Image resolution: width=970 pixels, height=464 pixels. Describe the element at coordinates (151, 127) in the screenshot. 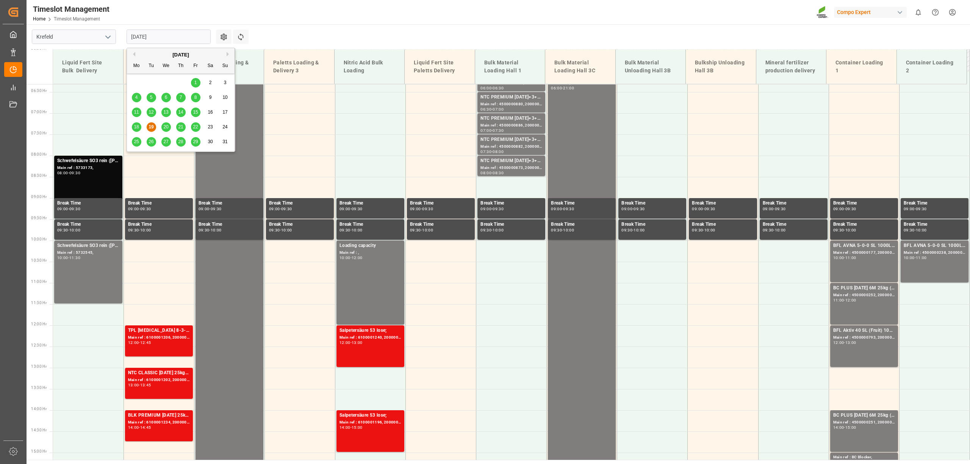

I see `div: Choose Tuesday, August 19th, 2025` at that location.